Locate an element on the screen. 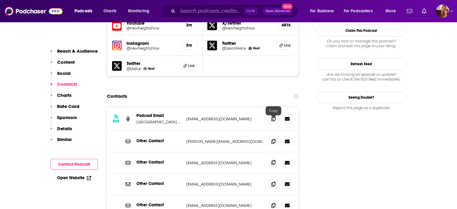 The width and height of the screenshot is (457, 209). a: Travis Kelce is located at coordinates (145, 69).